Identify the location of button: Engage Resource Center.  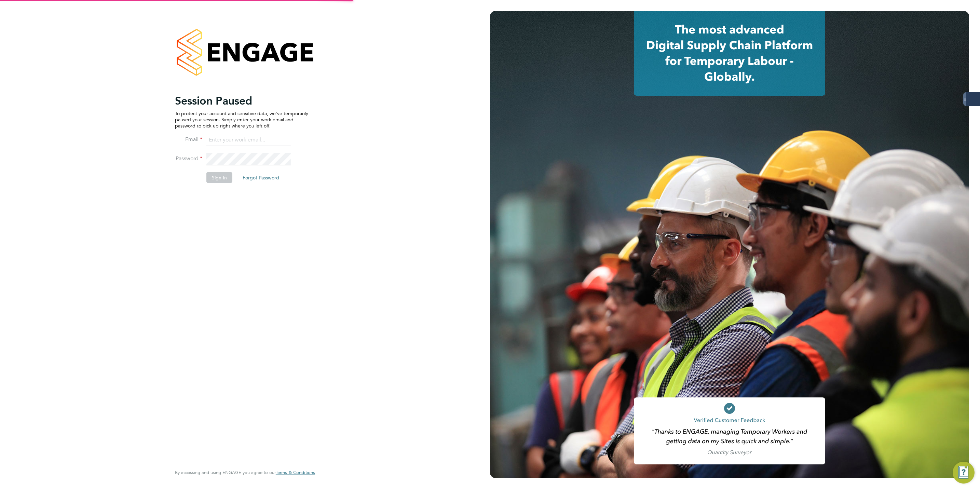
(964, 472).